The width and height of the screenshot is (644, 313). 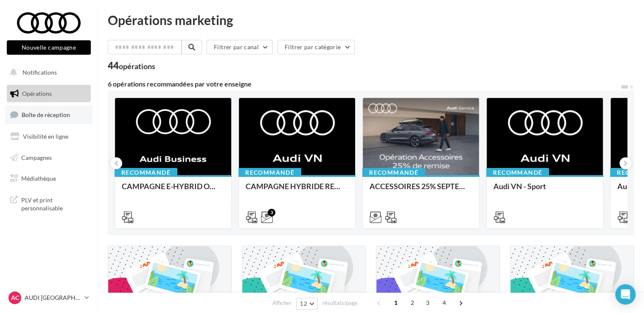 I want to click on div: CAMPAGNE E-HYBRID OCTOBRE B2B, so click(x=173, y=190).